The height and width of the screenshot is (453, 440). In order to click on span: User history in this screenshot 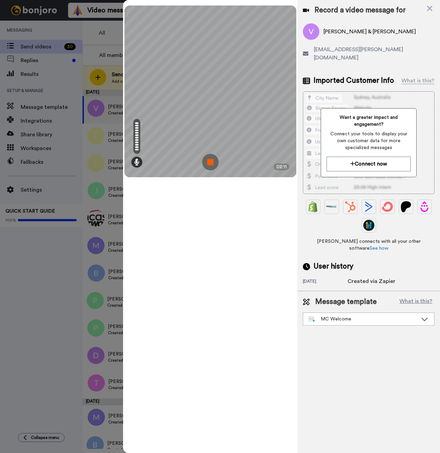, I will do `click(333, 267)`.